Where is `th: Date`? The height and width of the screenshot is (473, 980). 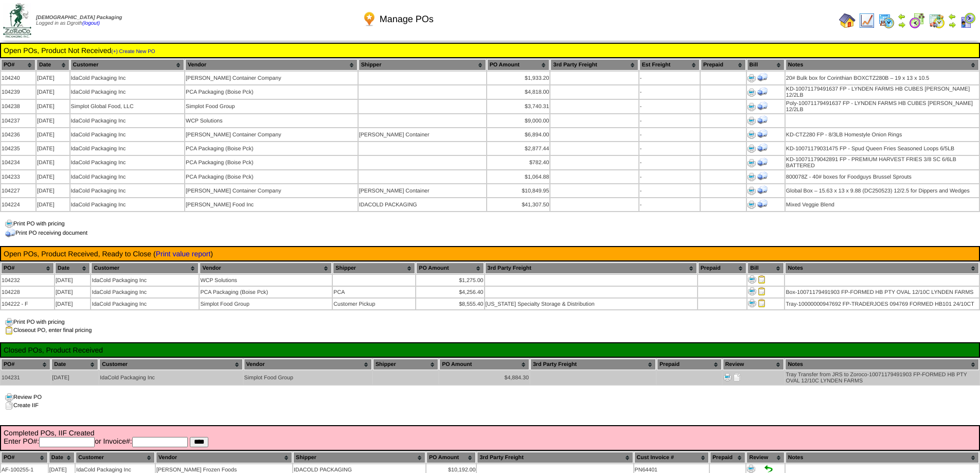 th: Date is located at coordinates (74, 364).